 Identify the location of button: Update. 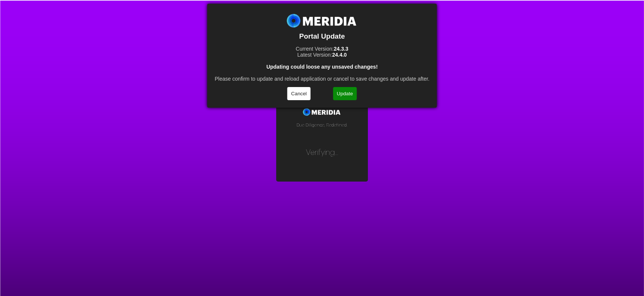
(344, 94).